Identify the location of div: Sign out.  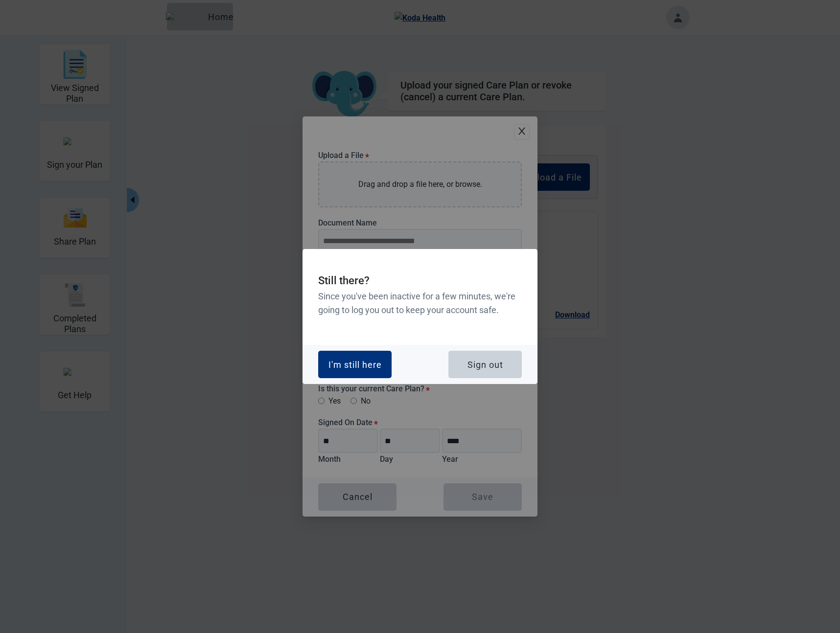
(485, 365).